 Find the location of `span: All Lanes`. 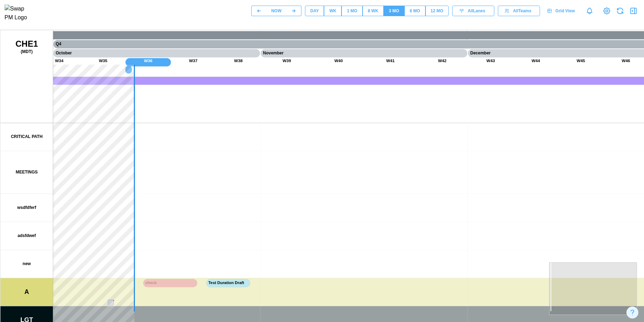

span: All Lanes is located at coordinates (477, 11).